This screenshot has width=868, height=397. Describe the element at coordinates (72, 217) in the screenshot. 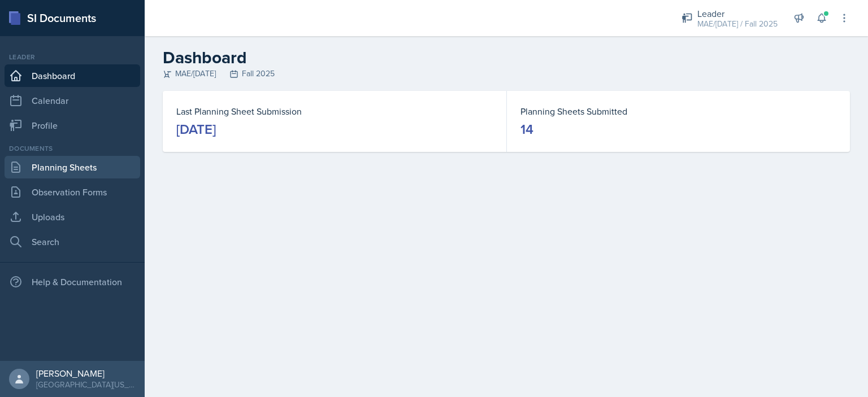

I see `a: Uploads` at that location.